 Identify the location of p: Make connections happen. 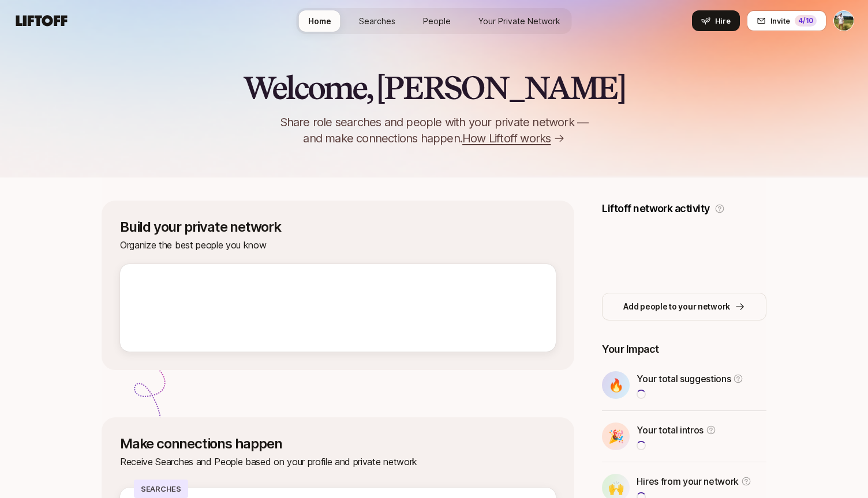
(338, 444).